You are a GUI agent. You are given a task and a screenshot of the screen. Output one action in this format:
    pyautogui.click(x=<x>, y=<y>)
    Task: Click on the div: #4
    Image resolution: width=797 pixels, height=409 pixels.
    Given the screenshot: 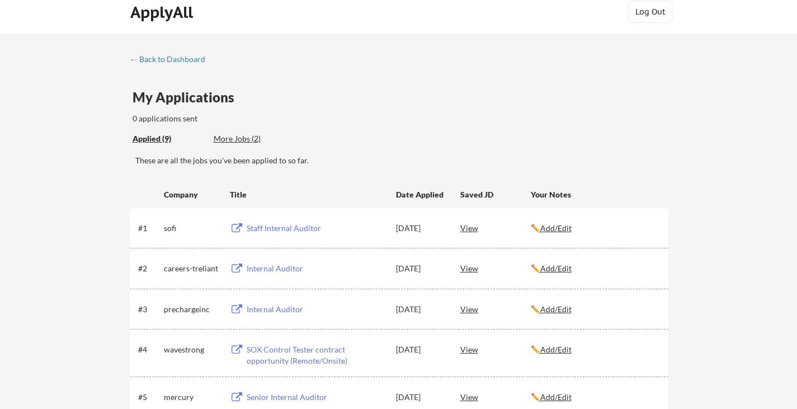 What is the action you would take?
    pyautogui.click(x=149, y=349)
    